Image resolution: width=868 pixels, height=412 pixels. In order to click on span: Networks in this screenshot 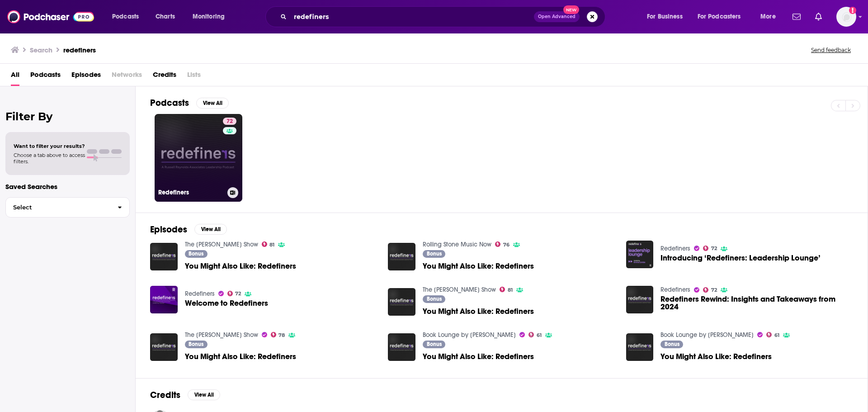, I will do `click(126, 77)`.